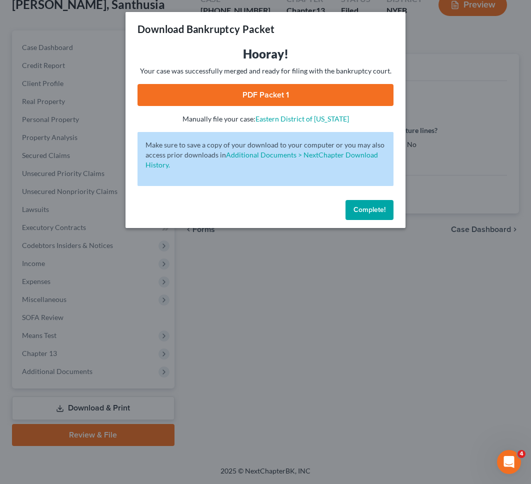 The image size is (531, 484). Describe the element at coordinates (369, 209) in the screenshot. I see `span: Complete!` at that location.